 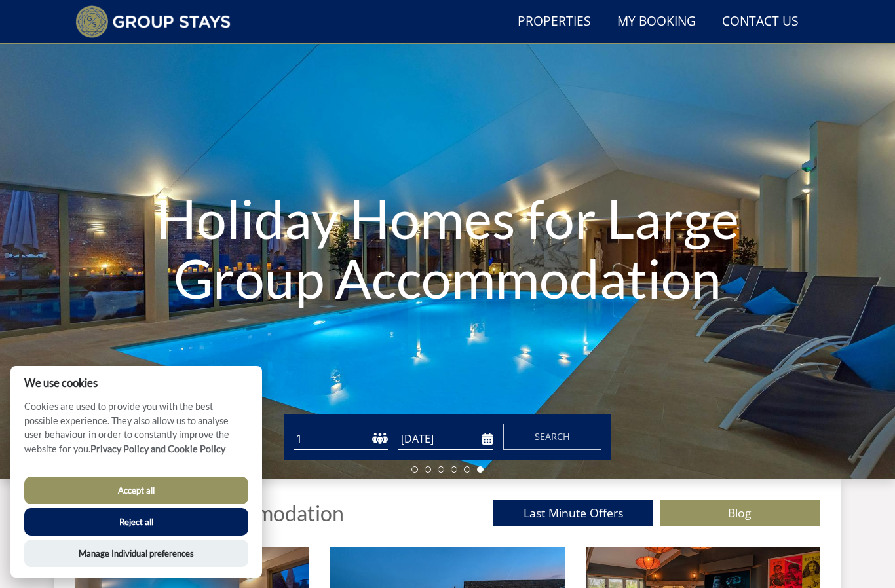 I want to click on a: Privacy Policy and Cookie Policy, so click(x=158, y=448).